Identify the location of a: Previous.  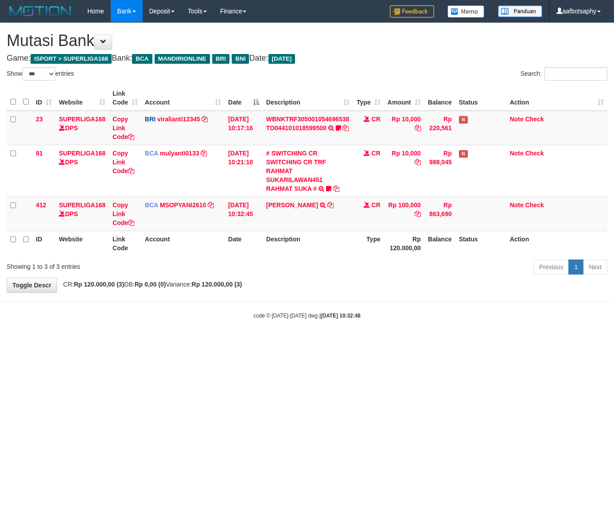
(551, 267).